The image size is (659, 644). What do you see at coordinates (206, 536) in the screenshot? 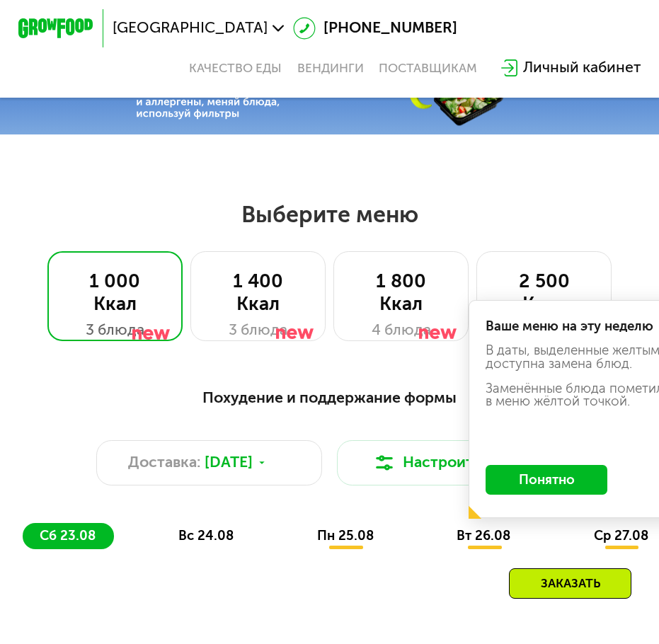
I see `span: вс 24.08` at bounding box center [206, 536].